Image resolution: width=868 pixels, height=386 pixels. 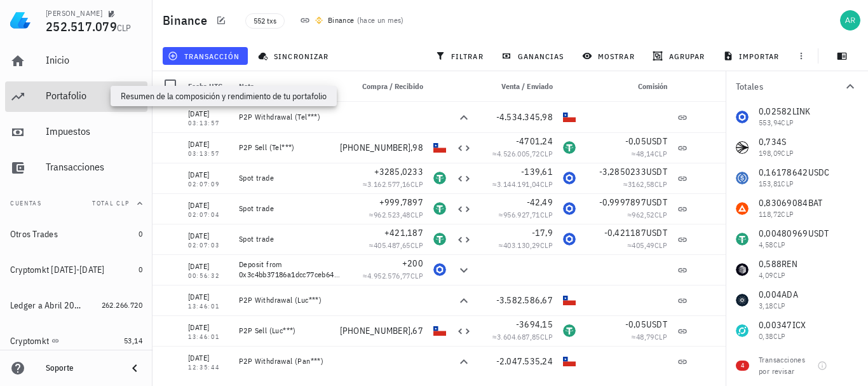 What do you see at coordinates (94, 167) in the screenshot?
I see `div: Transacciones` at bounding box center [94, 167].